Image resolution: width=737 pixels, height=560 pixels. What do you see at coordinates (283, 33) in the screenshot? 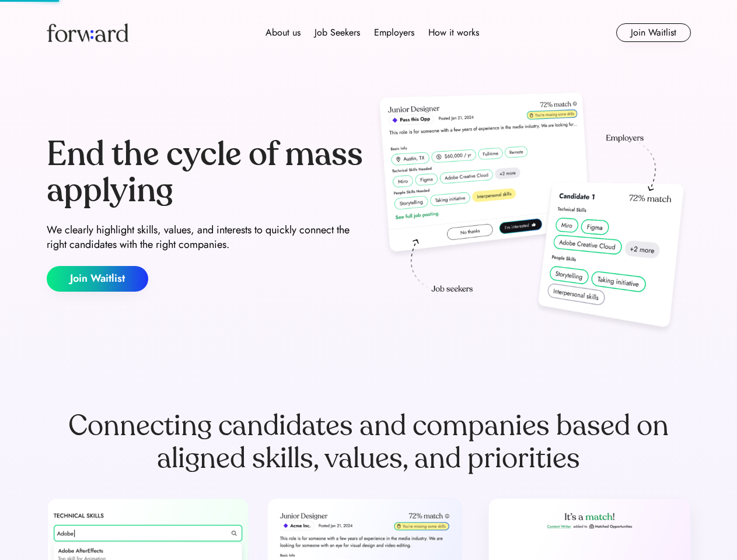
I see `div: About us` at bounding box center [283, 33].